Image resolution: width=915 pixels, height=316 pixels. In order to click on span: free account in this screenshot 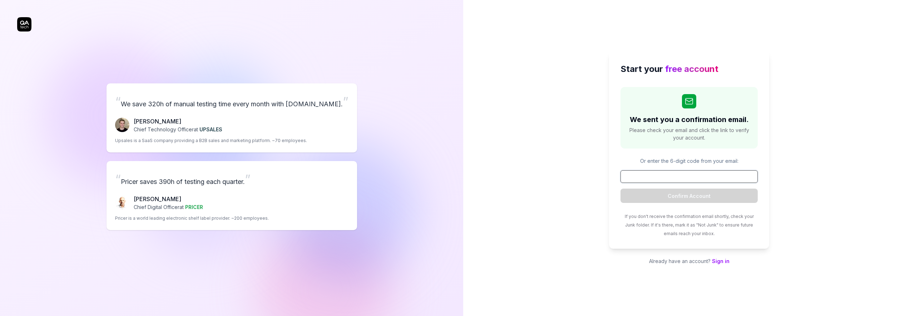, I will do `click(691, 69)`.